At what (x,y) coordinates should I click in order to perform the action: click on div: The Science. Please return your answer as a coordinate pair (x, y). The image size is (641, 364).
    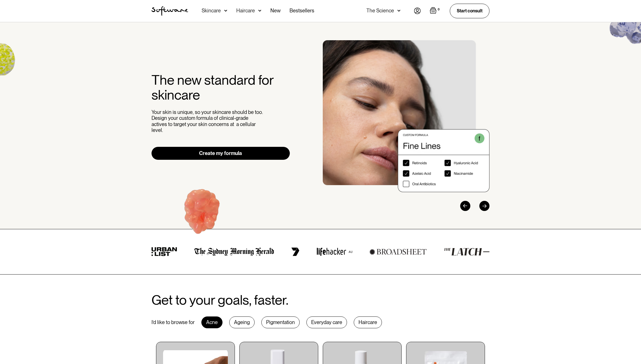
    Looking at the image, I should click on (380, 11).